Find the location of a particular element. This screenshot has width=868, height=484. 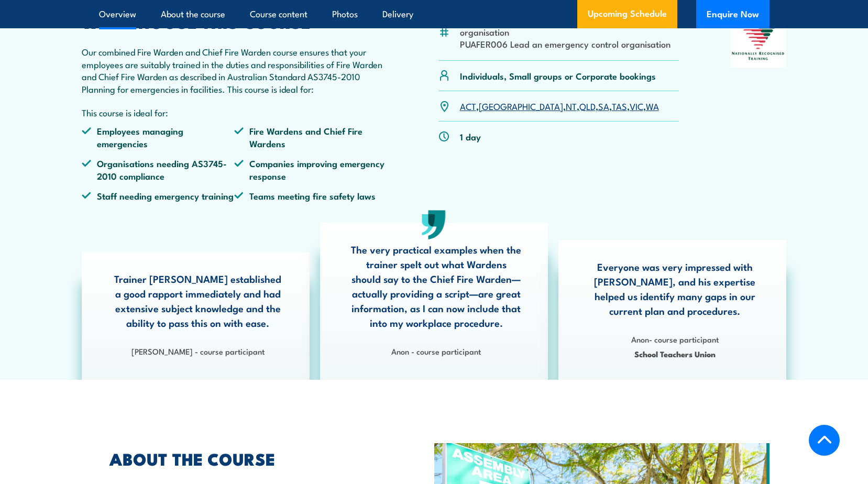

h2: WHY CHOOSE THIS COURSE is located at coordinates (235, 21).